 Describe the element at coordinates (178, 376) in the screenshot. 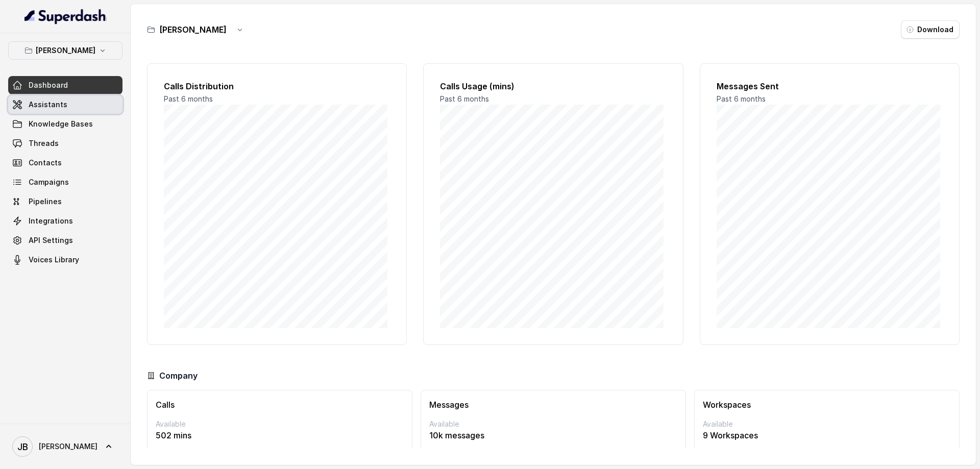

I see `h3: Company` at that location.